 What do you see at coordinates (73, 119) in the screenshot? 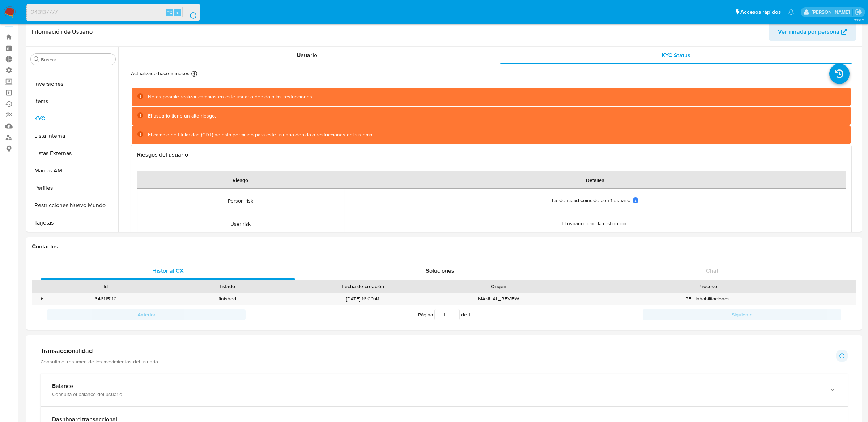
I see `button: KYC` at bounding box center [73, 119].